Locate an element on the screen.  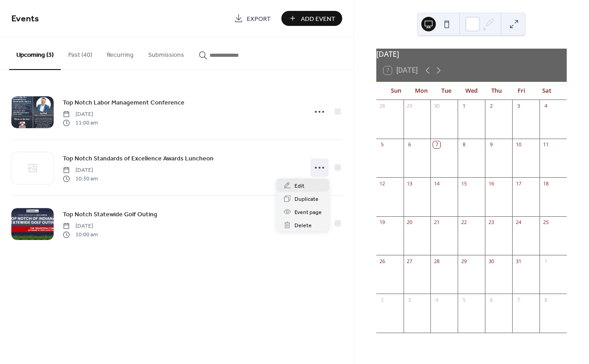
div: Tue is located at coordinates (446, 91).